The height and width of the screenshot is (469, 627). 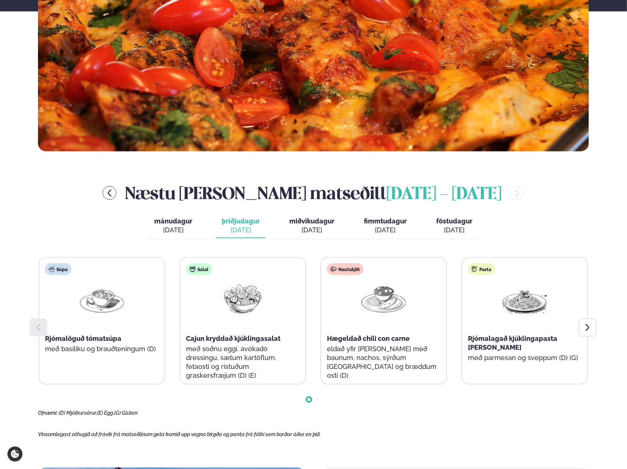 What do you see at coordinates (385, 221) in the screenshot?
I see `span: fimmtudagur` at bounding box center [385, 221].